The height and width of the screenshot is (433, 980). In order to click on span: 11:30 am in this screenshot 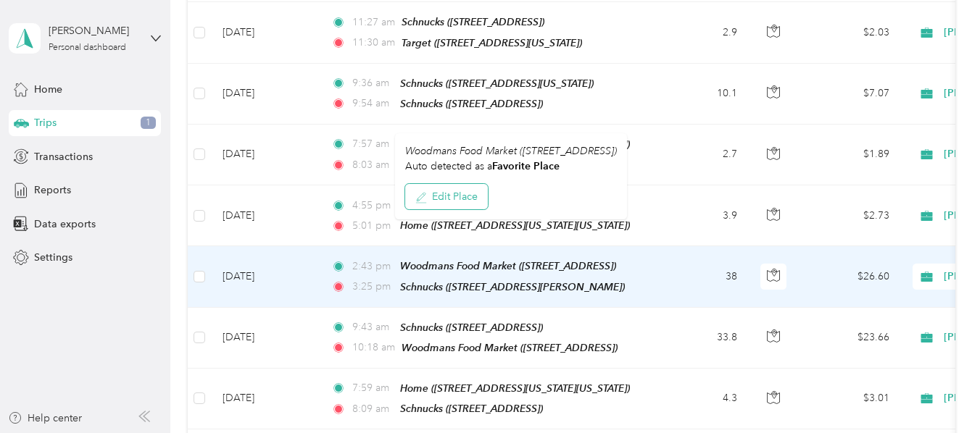, I will do `click(373, 43)`.